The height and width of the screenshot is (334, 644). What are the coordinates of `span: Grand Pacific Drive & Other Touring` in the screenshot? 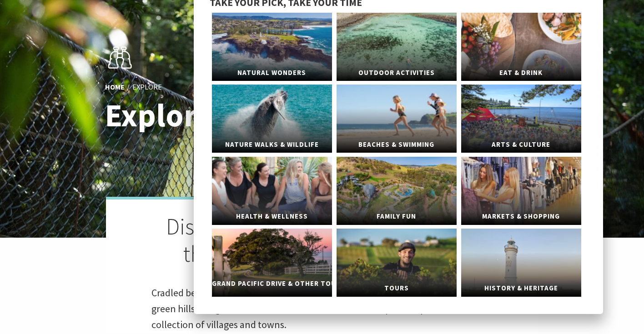 It's located at (272, 283).